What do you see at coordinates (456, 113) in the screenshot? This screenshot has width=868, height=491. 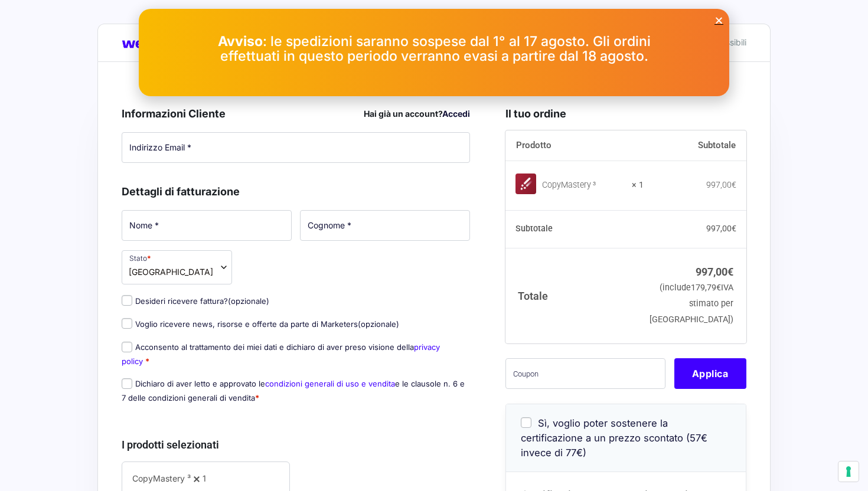 I see `a: Accedi` at bounding box center [456, 113].